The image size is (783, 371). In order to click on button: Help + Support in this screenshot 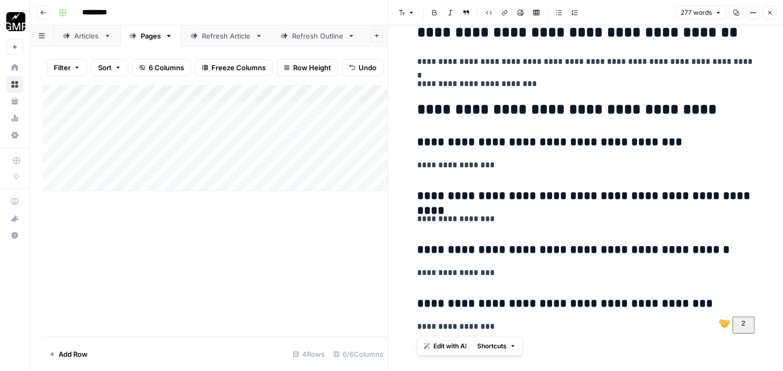, I will do `click(15, 235)`.